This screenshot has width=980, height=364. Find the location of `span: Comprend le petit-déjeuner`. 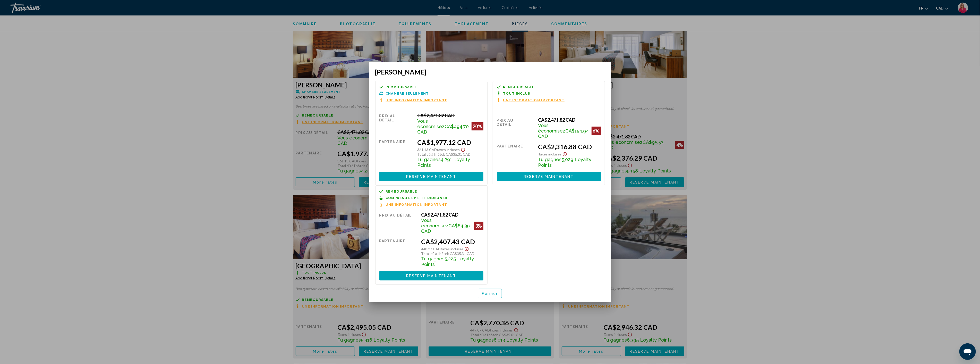

span: Comprend le petit-déjeuner is located at coordinates (417, 198).